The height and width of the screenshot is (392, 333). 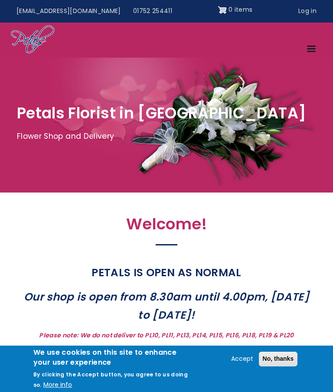 What do you see at coordinates (32, 40) in the screenshot?
I see `img: Home` at bounding box center [32, 40].